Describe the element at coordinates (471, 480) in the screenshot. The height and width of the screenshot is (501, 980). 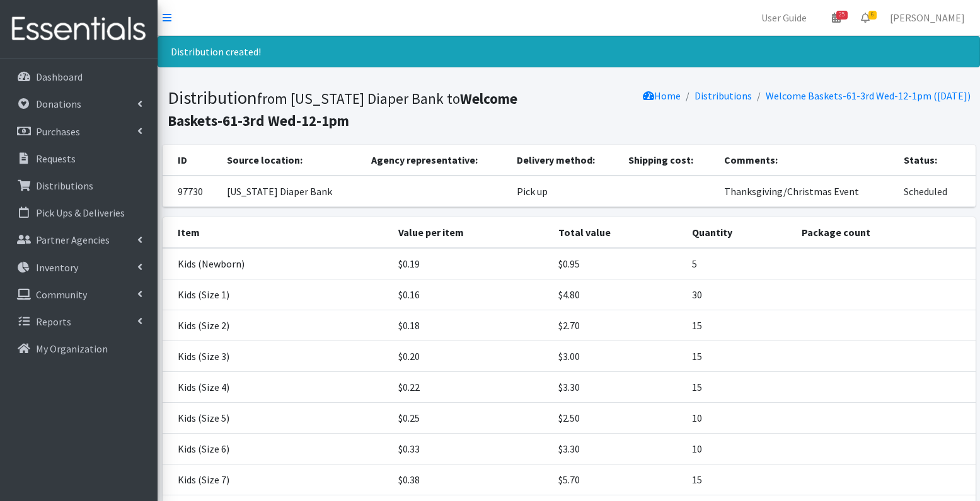
I see `td: $0.38` at that location.